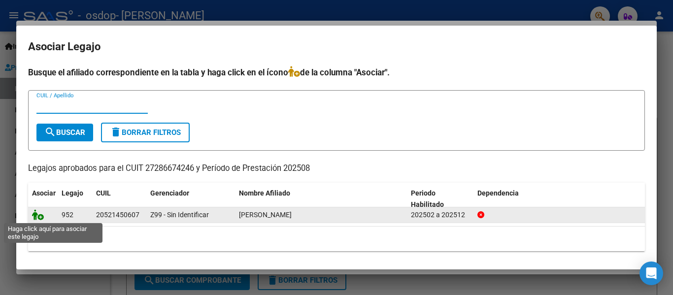  What do you see at coordinates (72, 193) in the screenshot?
I see `span: Legajo` at bounding box center [72, 193].